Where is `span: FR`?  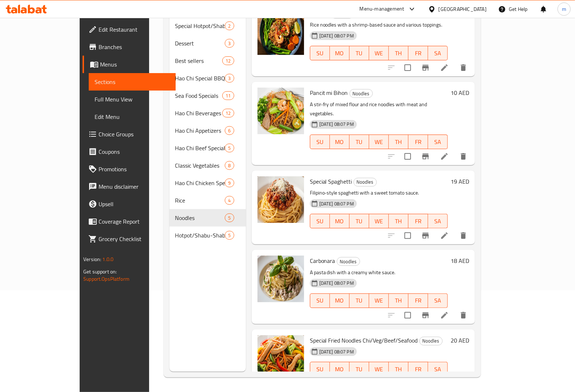
span: FR is located at coordinates (418, 369).